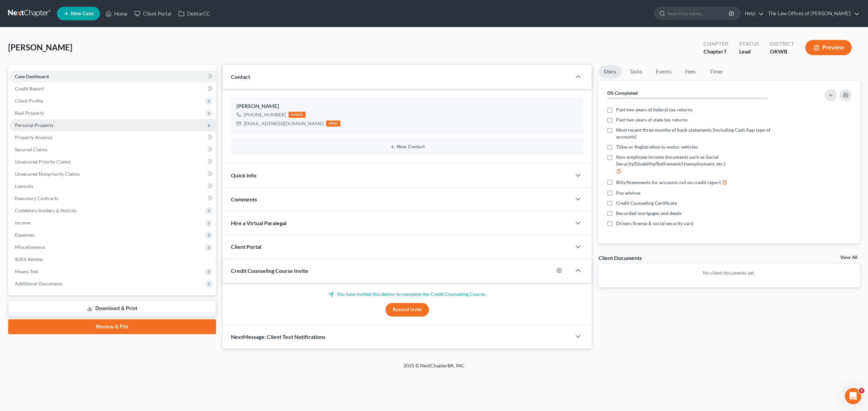 The width and height of the screenshot is (868, 411). Describe the element at coordinates (635, 72) in the screenshot. I see `a: Tasks` at that location.